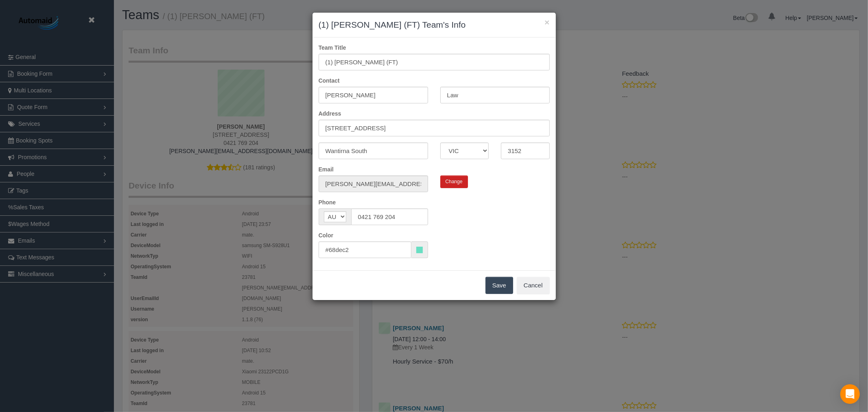  What do you see at coordinates (373, 95) in the screenshot?
I see `input: First Name` at bounding box center [373, 95].